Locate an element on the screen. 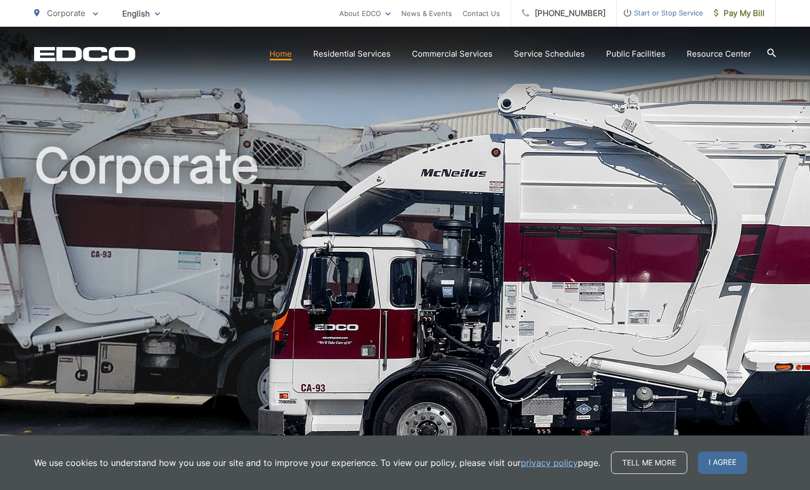 This screenshot has width=810, height=490. p: We use cookies to understand how you use our site and to improve your experience. To view our pol... is located at coordinates (317, 462).